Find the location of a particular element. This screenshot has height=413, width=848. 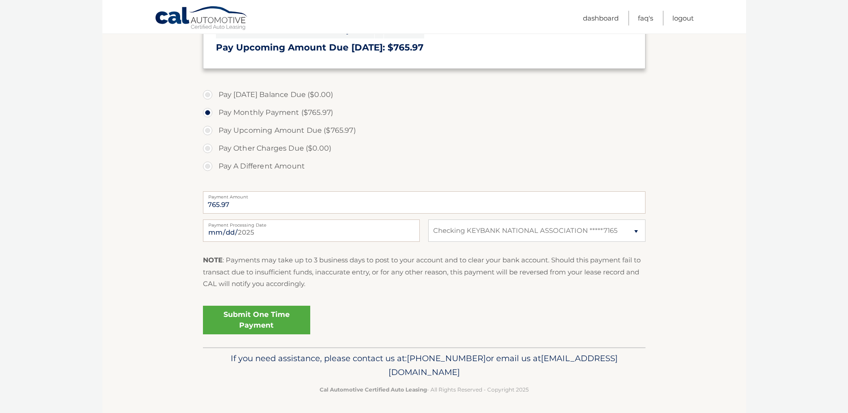

p: - All Rights Reserved - Copyright 2025 is located at coordinates (424, 389).